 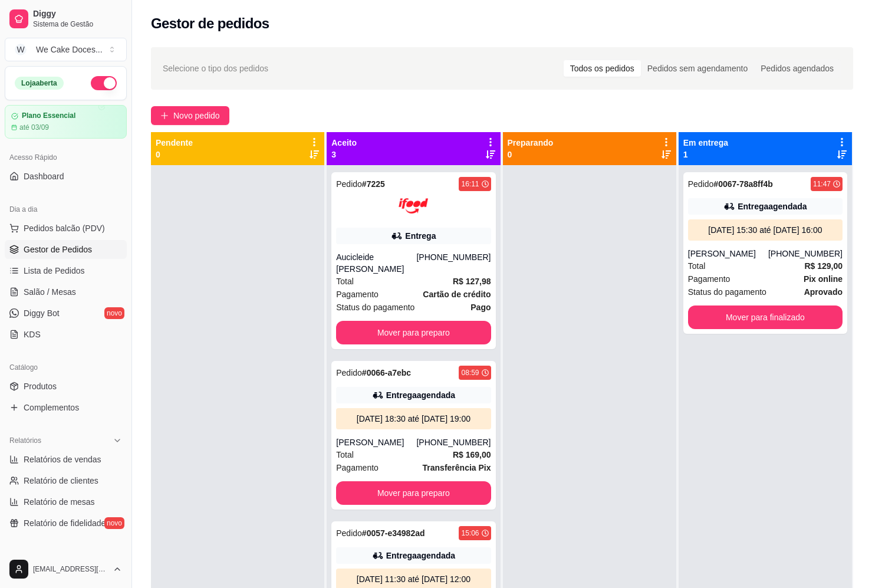 What do you see at coordinates (66, 459) in the screenshot?
I see `a: Relatórios de vendas` at bounding box center [66, 459].